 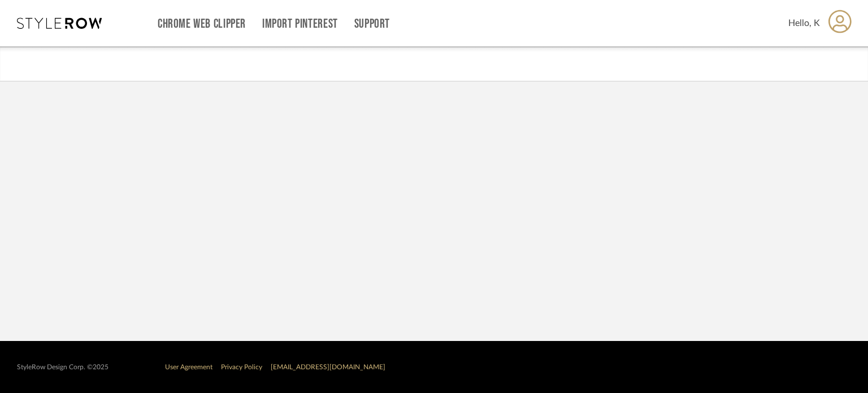 I want to click on div: StyleRow Design Corp. ©2025, so click(x=63, y=367).